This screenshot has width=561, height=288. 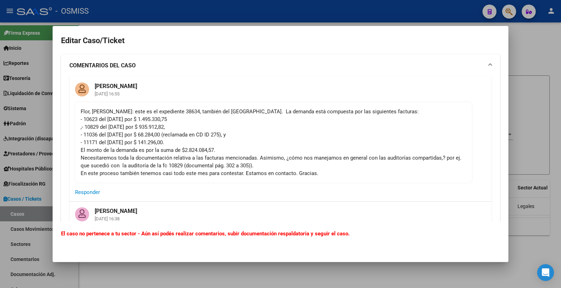 What do you see at coordinates (87, 192) in the screenshot?
I see `button: Responder` at bounding box center [87, 192].